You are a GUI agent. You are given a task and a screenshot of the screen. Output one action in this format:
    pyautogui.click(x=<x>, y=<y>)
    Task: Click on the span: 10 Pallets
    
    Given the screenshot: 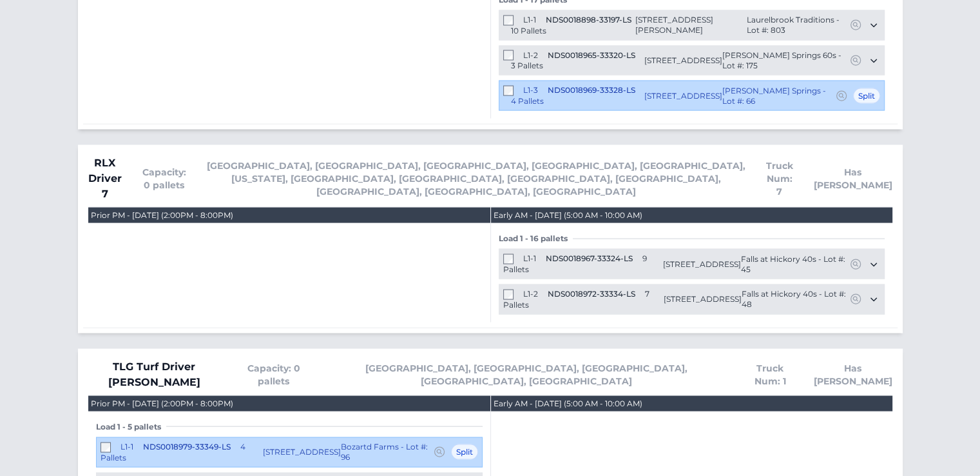 What is the action you would take?
    pyautogui.click(x=529, y=30)
    